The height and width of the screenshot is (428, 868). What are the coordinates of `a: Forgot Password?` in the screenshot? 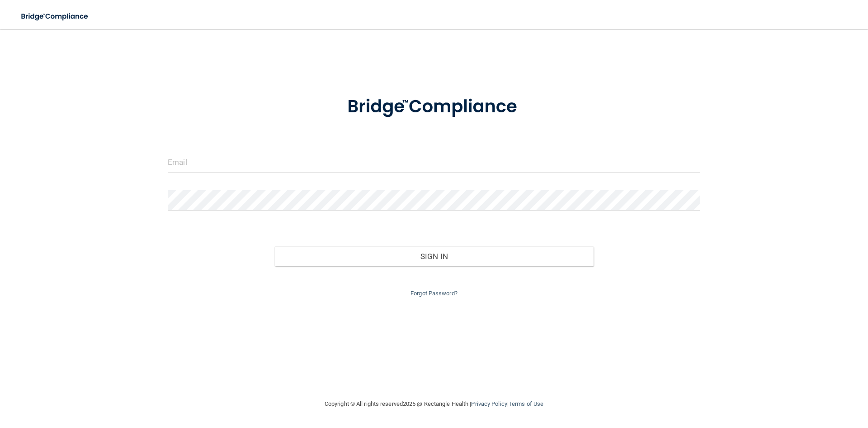 It's located at (434, 293).